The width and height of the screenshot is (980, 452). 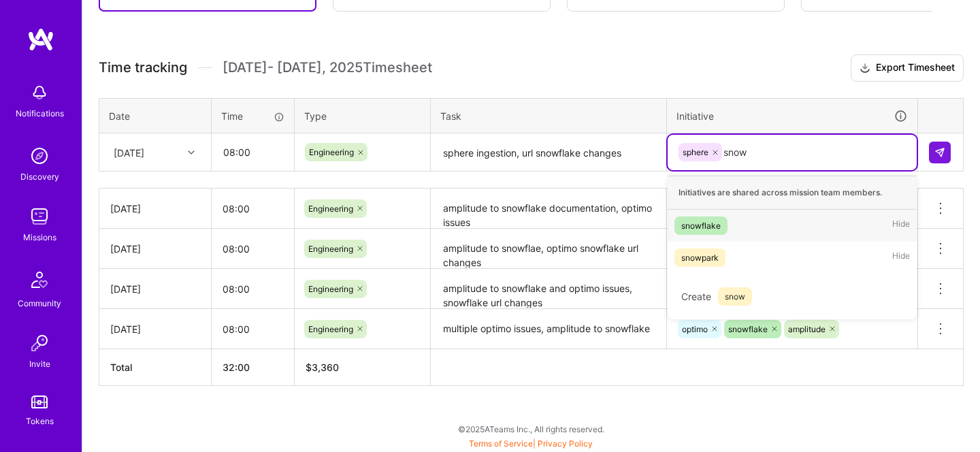 I want to click on th: Task, so click(x=549, y=116).